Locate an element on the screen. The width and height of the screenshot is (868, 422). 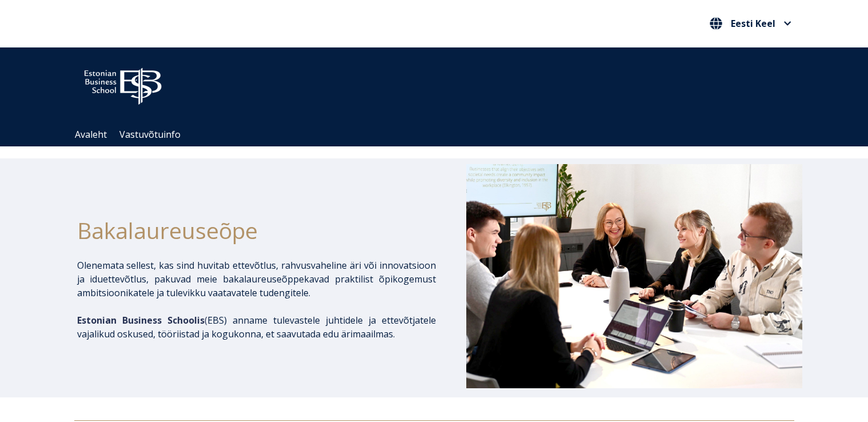
span: Estonian Business Schoolis is located at coordinates (140, 320).